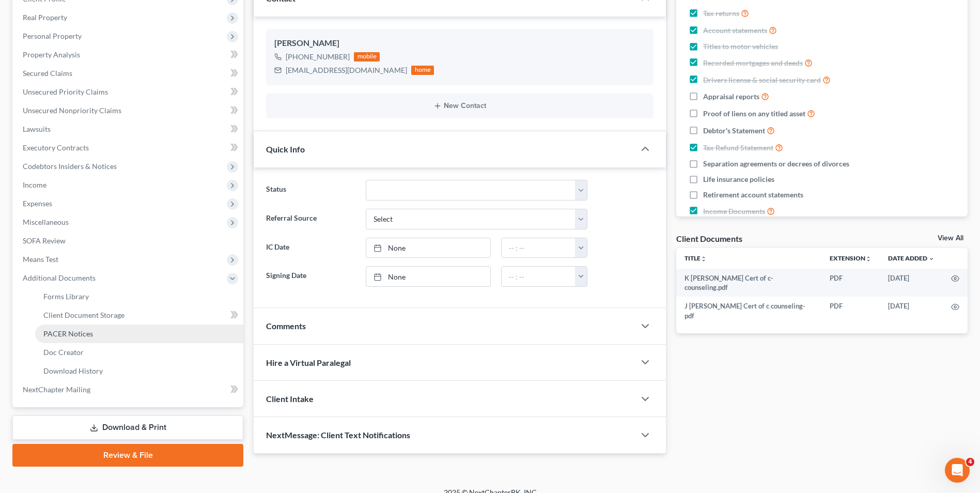  What do you see at coordinates (59, 277) in the screenshot?
I see `span: Additional Documents` at bounding box center [59, 277].